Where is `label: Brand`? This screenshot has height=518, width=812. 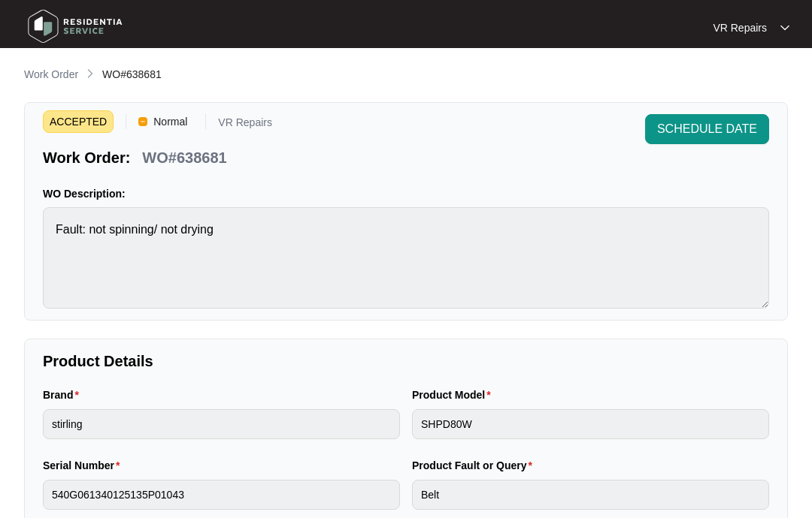
label: Brand is located at coordinates (64, 395).